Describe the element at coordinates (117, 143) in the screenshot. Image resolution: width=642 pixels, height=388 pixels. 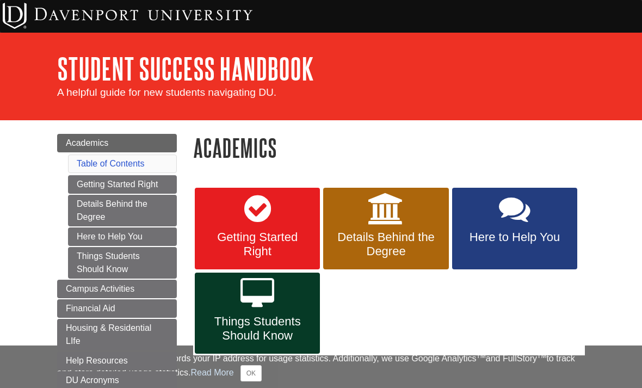
I see `a: Academics` at that location.